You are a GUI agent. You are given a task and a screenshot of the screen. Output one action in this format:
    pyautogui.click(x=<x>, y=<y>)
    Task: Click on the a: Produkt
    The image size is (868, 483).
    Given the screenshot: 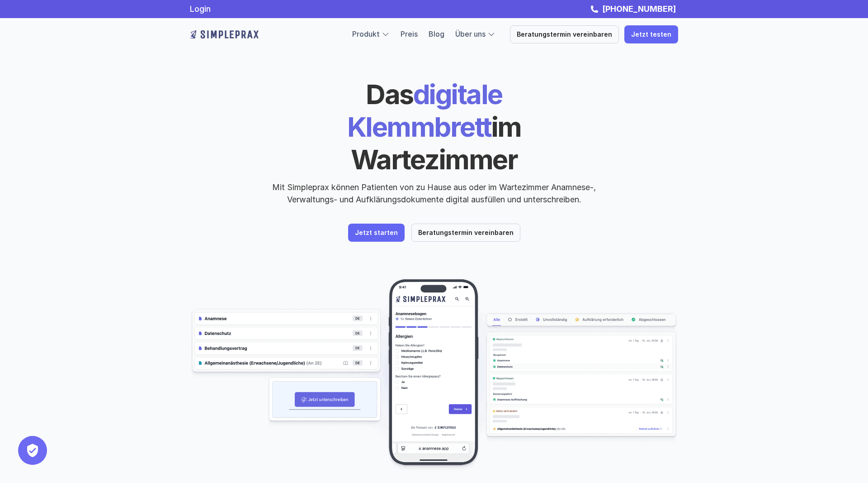 What is the action you would take?
    pyautogui.click(x=366, y=34)
    